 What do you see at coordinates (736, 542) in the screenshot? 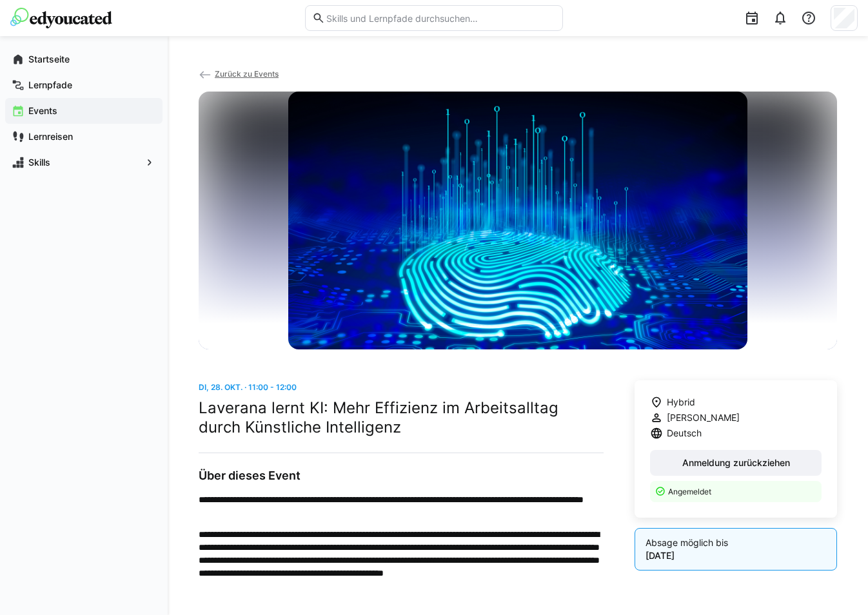
I see `p: Absage möglich bis` at bounding box center [736, 542].